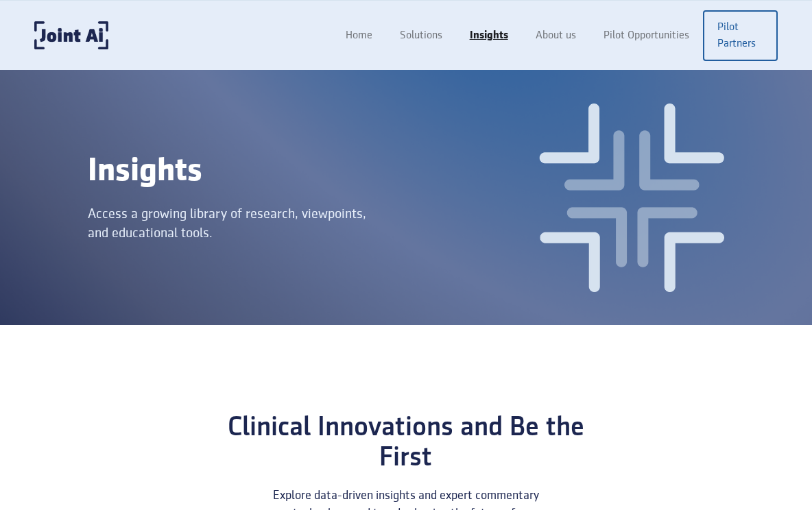  Describe the element at coordinates (740, 36) in the screenshot. I see `a: Pilot Partners` at that location.